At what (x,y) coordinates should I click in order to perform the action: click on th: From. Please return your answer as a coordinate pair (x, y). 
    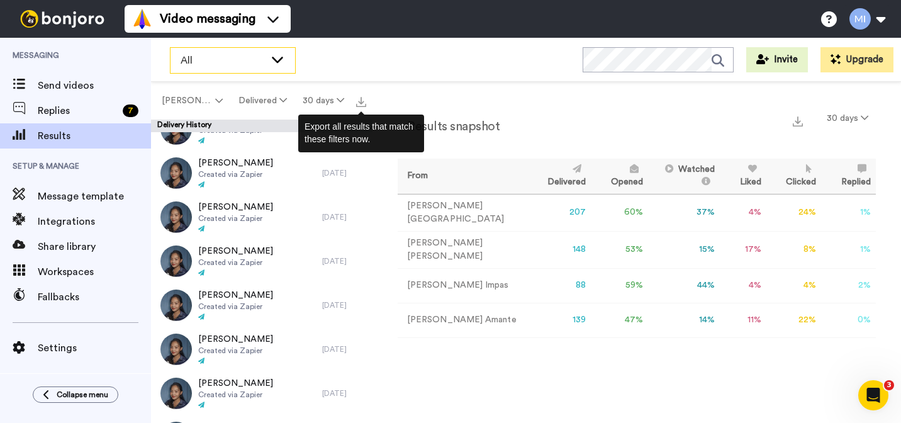
    Looking at the image, I should click on (462, 176).